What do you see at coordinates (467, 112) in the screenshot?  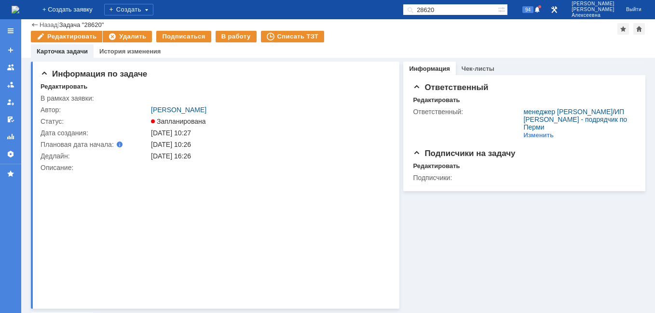 I see `div: Ответственный:` at bounding box center [467, 112].